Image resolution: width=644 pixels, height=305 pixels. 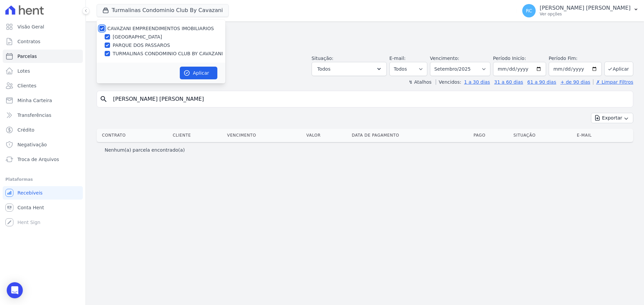 What do you see at coordinates (15, 290) in the screenshot?
I see `div: Open Intercom Messenger` at bounding box center [15, 290].